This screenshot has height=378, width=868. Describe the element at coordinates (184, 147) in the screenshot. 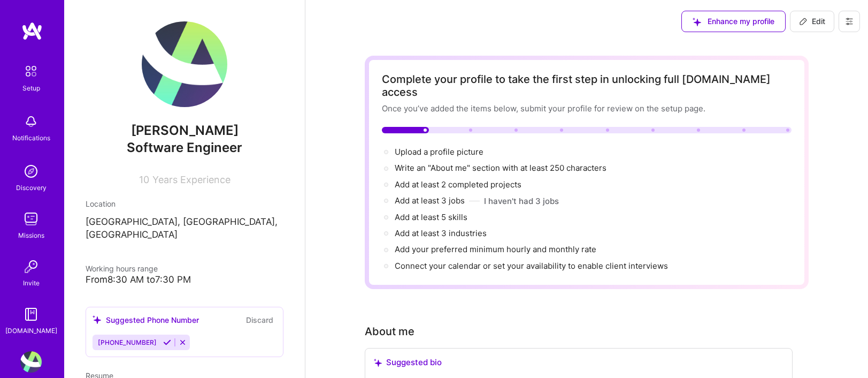

I see `span: Software Engineer` at that location.